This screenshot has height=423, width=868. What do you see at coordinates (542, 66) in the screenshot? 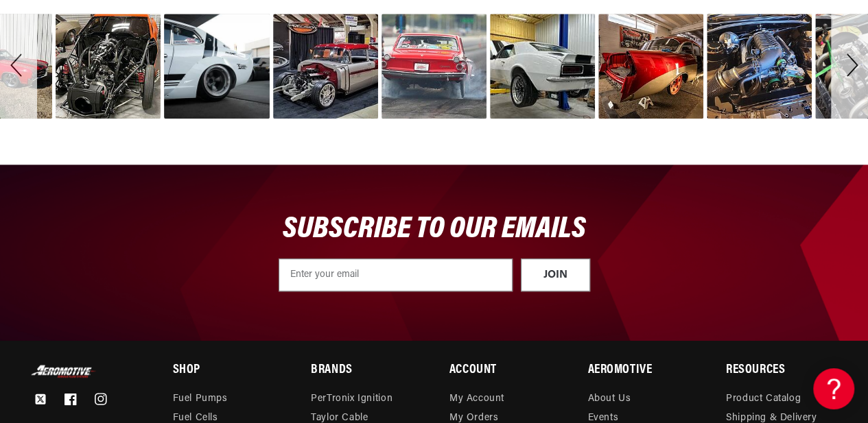
I see `div: image number 19` at bounding box center [542, 66].